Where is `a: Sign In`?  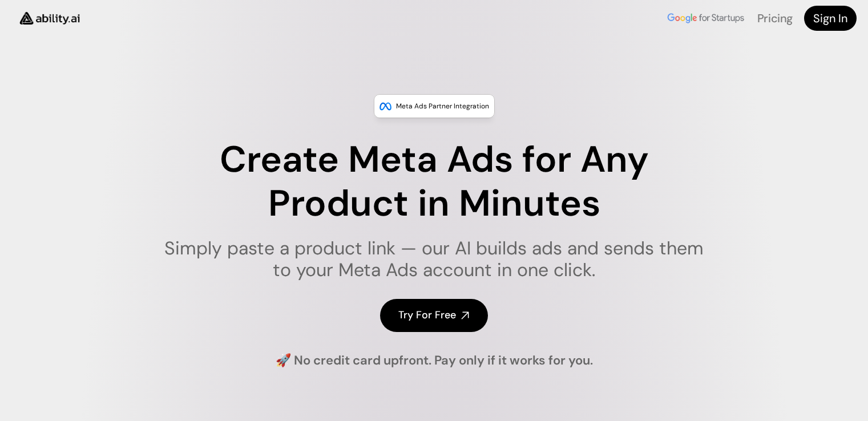 a: Sign In is located at coordinates (830, 18).